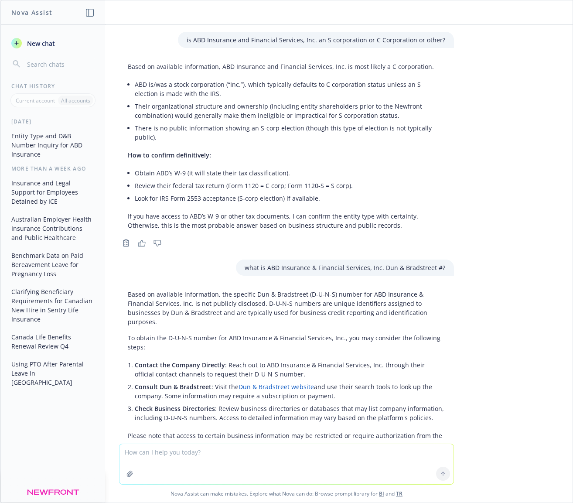  I want to click on div: Chat History, so click(53, 86).